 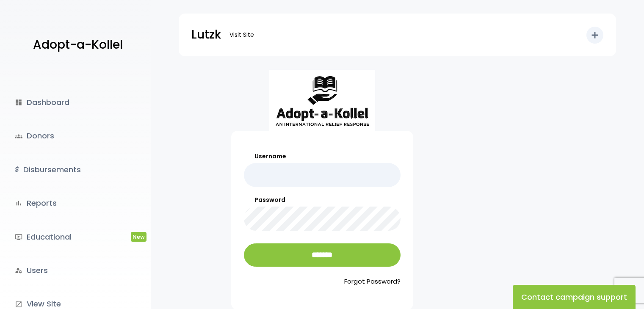 What do you see at coordinates (19, 102) in the screenshot?
I see `i: dashboard` at bounding box center [19, 102].